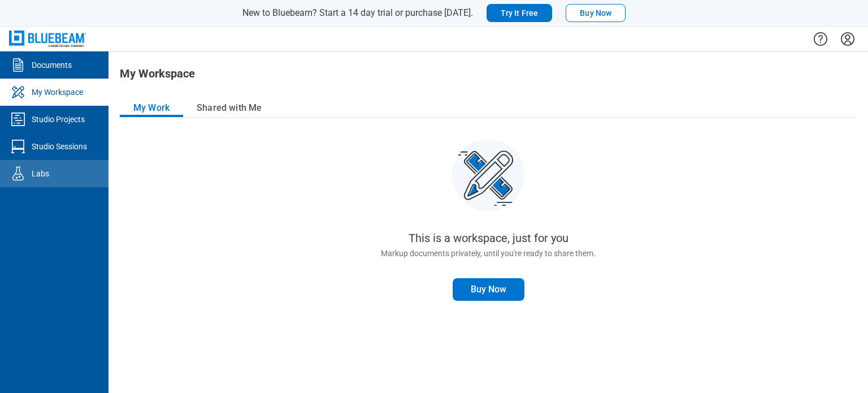 Image resolution: width=868 pixels, height=393 pixels. I want to click on button: Try It Free, so click(519, 13).